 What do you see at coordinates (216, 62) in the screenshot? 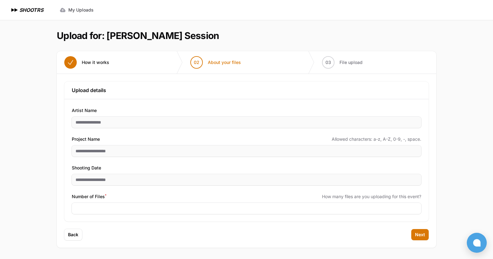
I see `button: 02 About your files` at bounding box center [216, 62].